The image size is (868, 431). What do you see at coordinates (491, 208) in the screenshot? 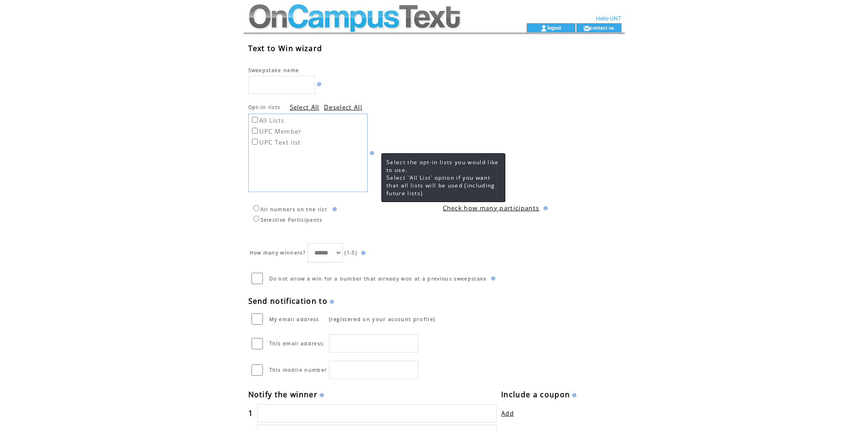
I see `a: Check how many participants` at bounding box center [491, 208].